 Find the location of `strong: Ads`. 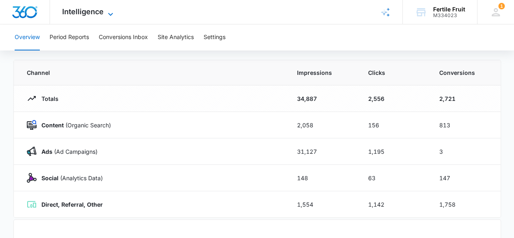

strong: Ads is located at coordinates (47, 151).